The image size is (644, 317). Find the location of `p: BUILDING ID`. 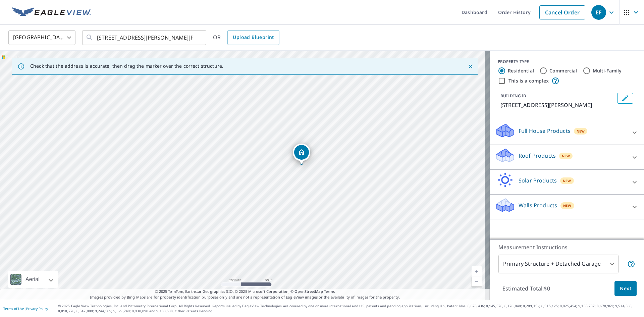

p: BUILDING ID is located at coordinates (513, 95).